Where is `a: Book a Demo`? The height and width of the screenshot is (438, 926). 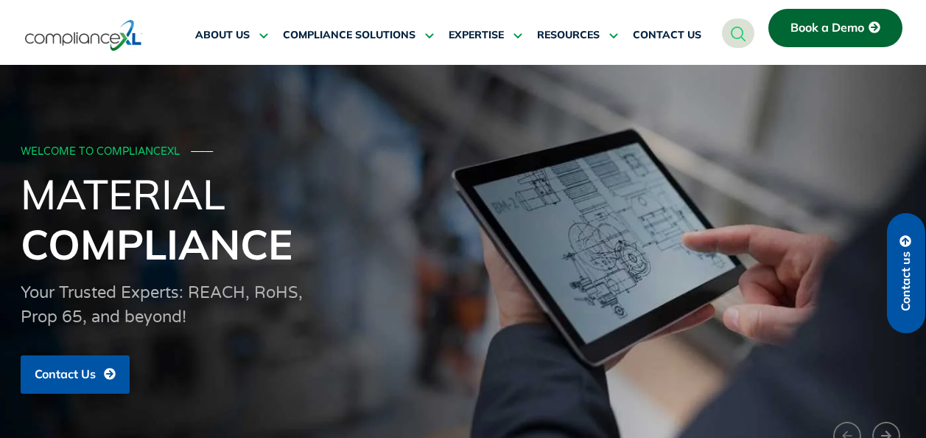 a: Book a Demo is located at coordinates (836, 28).